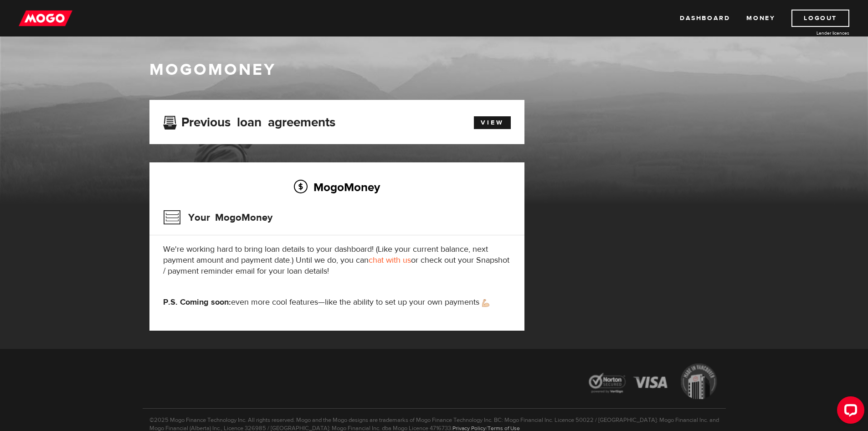  What do you see at coordinates (390, 260) in the screenshot?
I see `a: chat with us` at bounding box center [390, 260].